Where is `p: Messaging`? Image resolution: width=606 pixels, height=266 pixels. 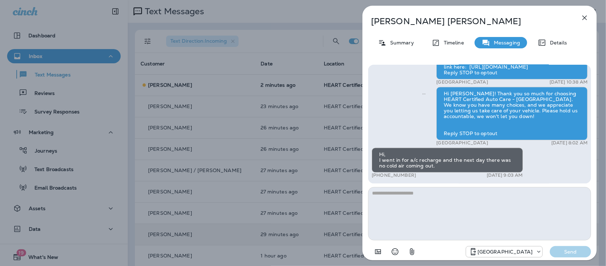 p: Messaging is located at coordinates (505, 43).